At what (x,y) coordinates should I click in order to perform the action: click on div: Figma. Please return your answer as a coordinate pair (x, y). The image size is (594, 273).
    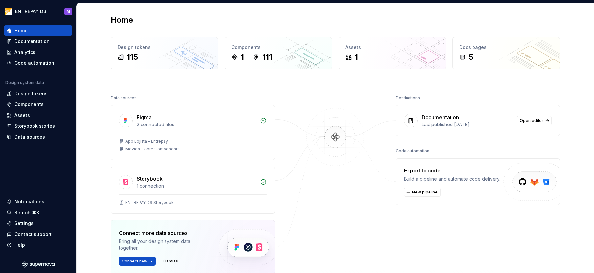
    Looking at the image, I should click on (144, 117).